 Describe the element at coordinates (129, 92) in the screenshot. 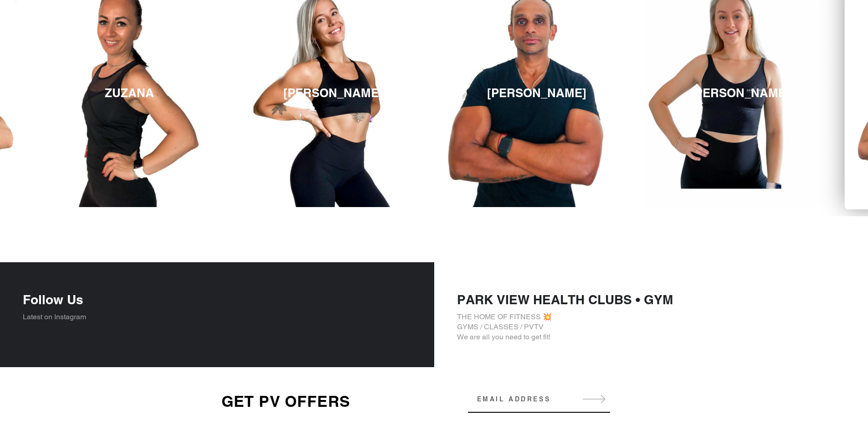

I see `h3: ZUZANA` at that location.